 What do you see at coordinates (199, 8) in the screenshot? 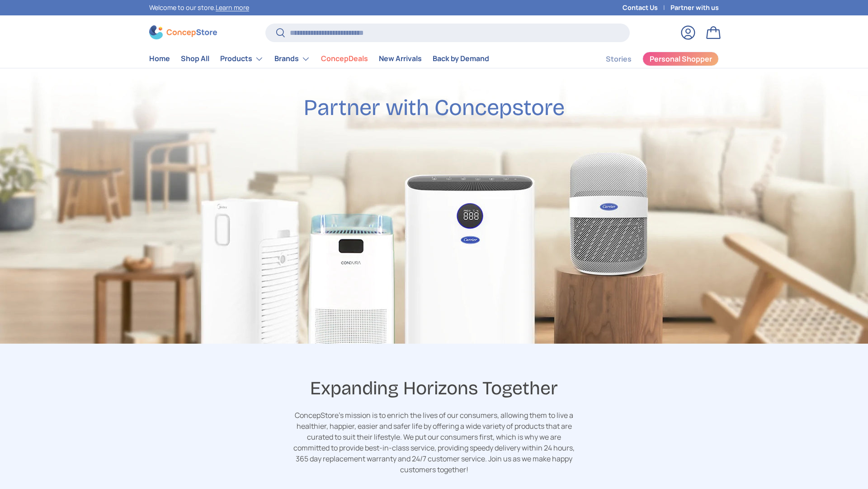
I see `p: Welcome to our store.` at bounding box center [199, 8].